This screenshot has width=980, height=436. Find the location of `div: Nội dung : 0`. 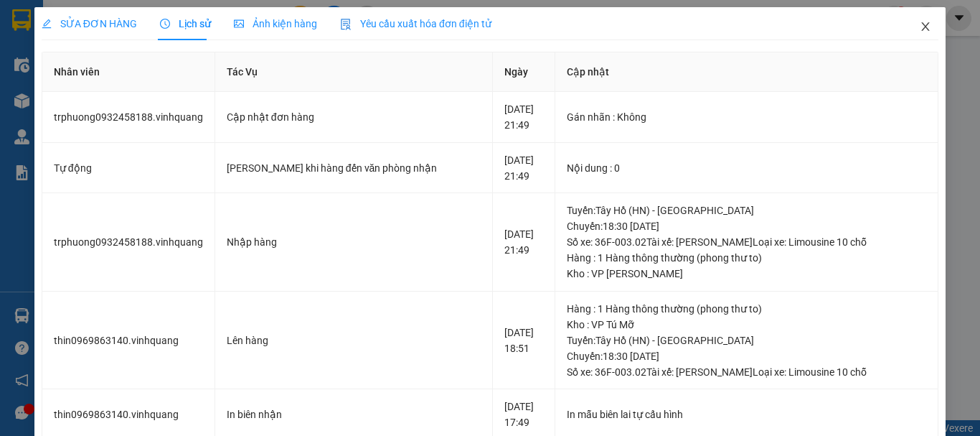

div: Nội dung : 0 is located at coordinates (746, 168).